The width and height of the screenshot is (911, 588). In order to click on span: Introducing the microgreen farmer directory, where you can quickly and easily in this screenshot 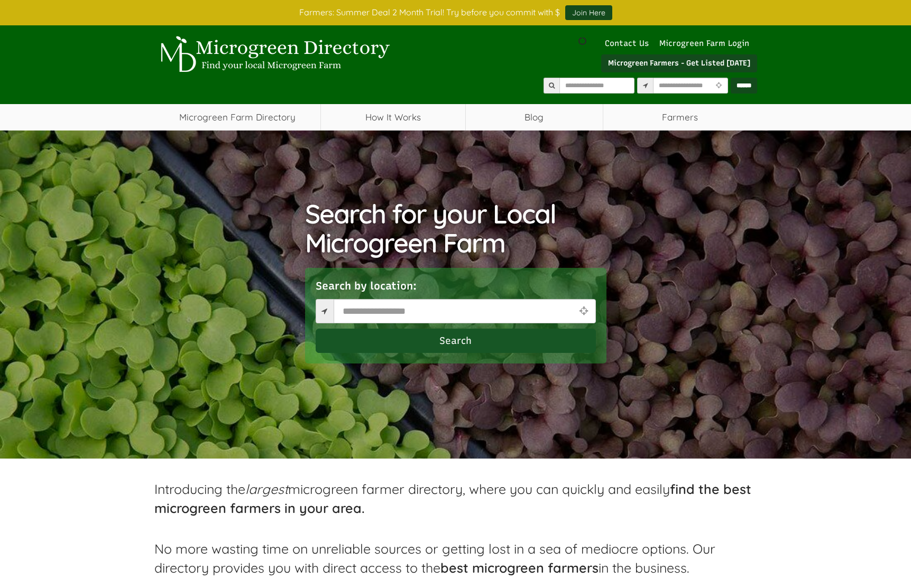, I will do `click(453, 498)`.